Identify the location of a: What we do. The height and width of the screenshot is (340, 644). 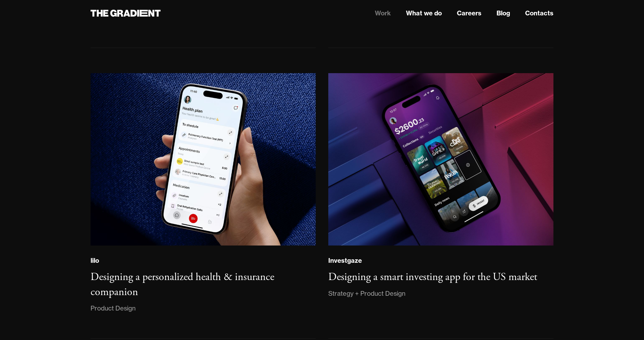
(424, 13).